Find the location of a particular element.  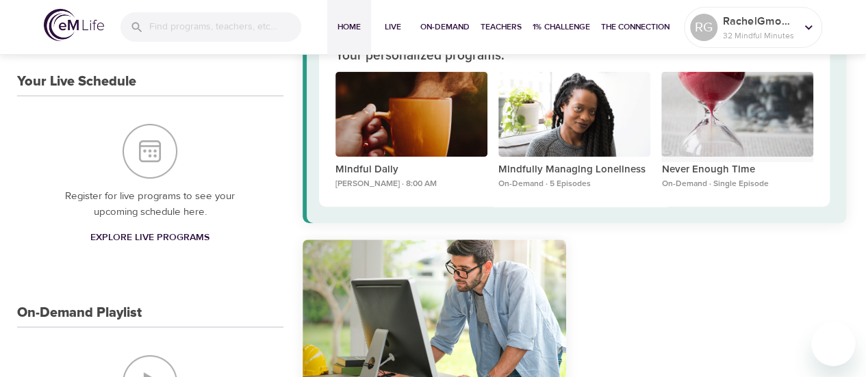

span: 1% Challenge is located at coordinates (561, 27).